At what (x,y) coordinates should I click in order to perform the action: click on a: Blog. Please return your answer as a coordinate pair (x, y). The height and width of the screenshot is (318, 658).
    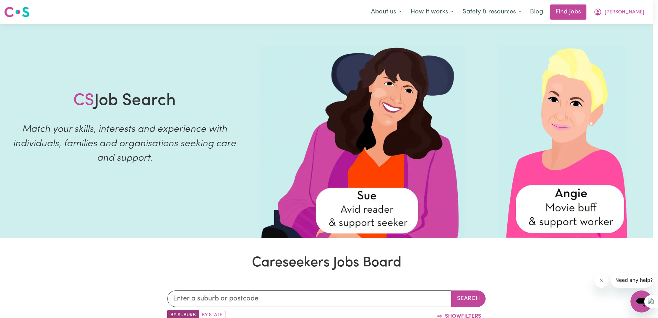
    Looking at the image, I should click on (536, 12).